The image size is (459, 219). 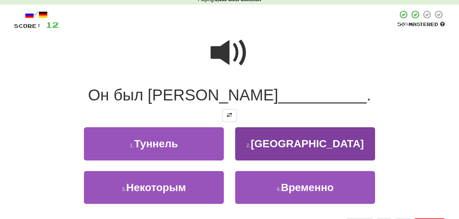 I want to click on span: 12, so click(x=52, y=25).